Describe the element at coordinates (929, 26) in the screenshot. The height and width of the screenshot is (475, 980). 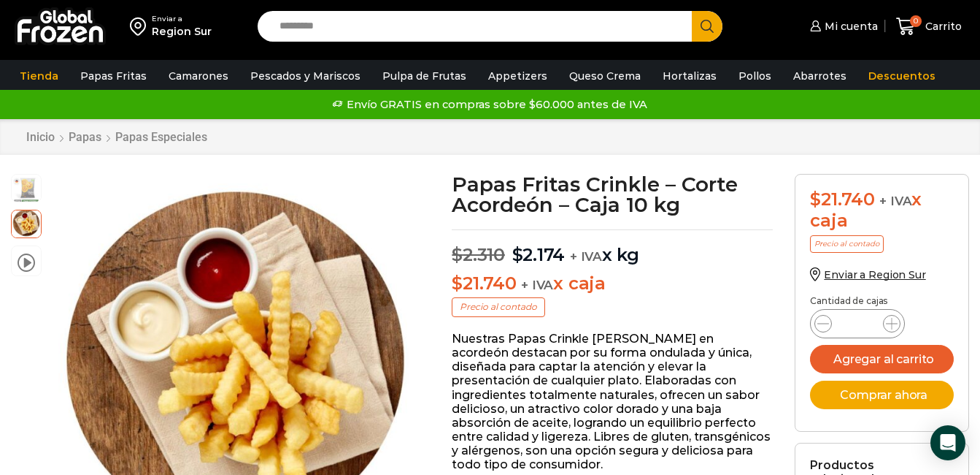
I see `a: 0 Carrito` at that location.